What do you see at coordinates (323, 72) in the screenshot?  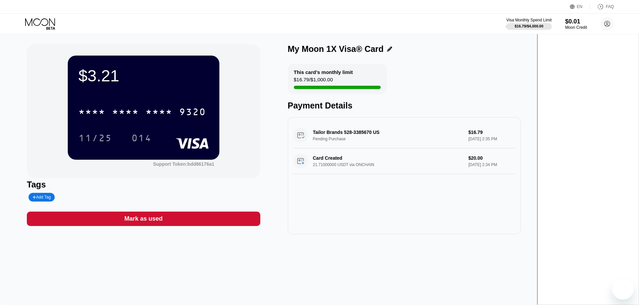 I see `div: This card’s monthly limit` at bounding box center [323, 72].